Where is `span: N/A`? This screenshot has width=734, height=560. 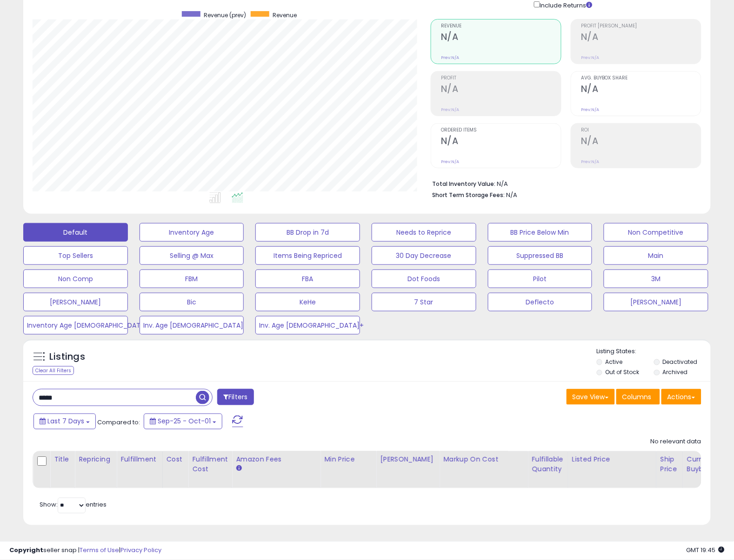 span: N/A is located at coordinates (512, 194).